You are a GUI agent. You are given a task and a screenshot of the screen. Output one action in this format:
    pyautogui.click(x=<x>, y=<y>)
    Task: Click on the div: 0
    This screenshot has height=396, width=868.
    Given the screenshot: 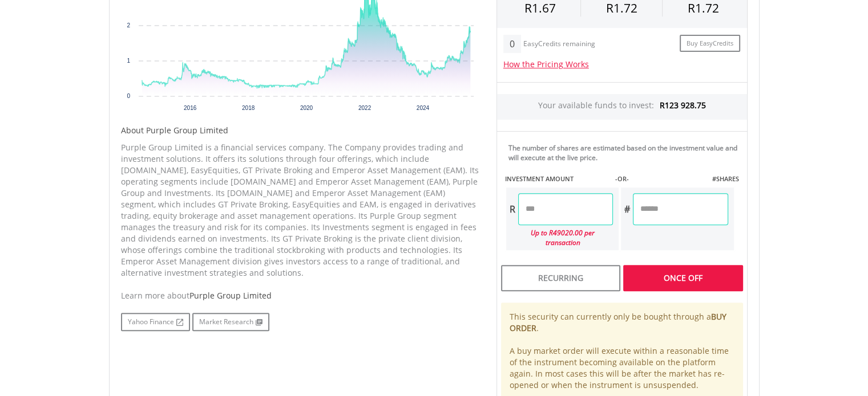 What is the action you would take?
    pyautogui.click(x=512, y=44)
    